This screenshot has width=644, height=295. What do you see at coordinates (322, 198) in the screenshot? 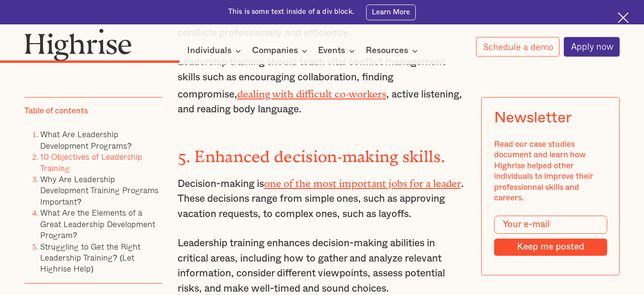
I see `p: Decision-making is . These decisions range from simple ones, such as approving vacation requests,...` at bounding box center [322, 198].